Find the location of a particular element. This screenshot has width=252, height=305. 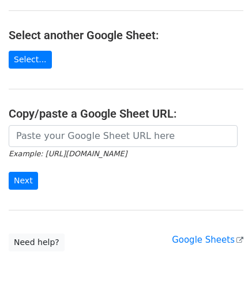

a: Google Sheets is located at coordinates (208, 240).